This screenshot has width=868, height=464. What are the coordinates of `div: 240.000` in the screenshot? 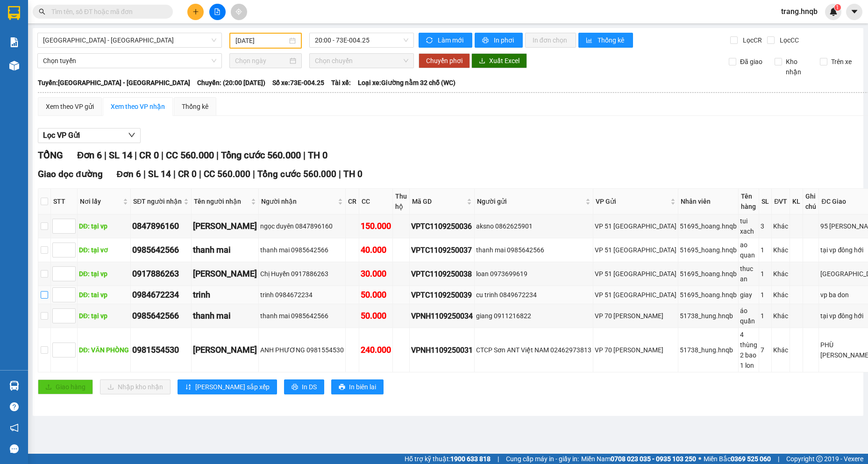 It's located at (376, 350).